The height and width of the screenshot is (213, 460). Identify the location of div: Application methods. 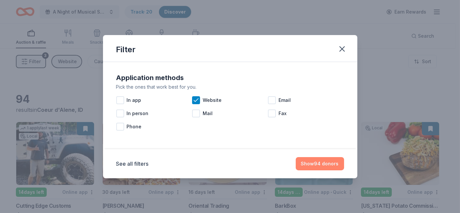
(230, 78).